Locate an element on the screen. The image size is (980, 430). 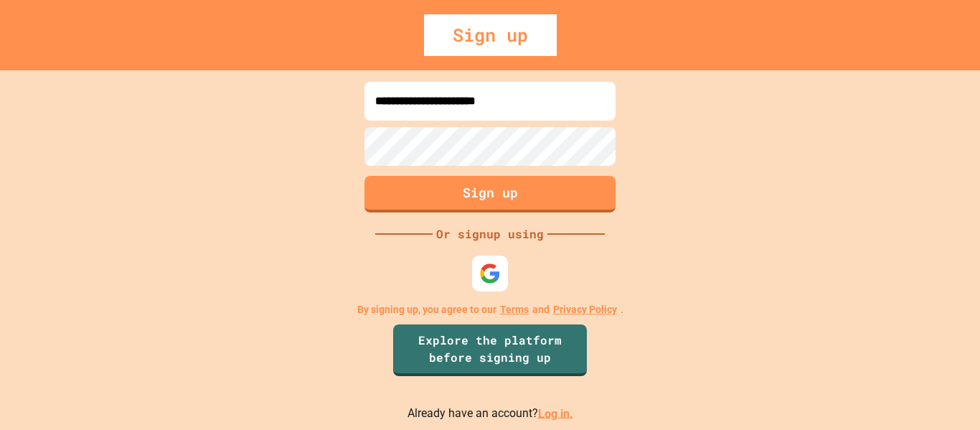
img: google-icon.svg is located at coordinates (490, 273).